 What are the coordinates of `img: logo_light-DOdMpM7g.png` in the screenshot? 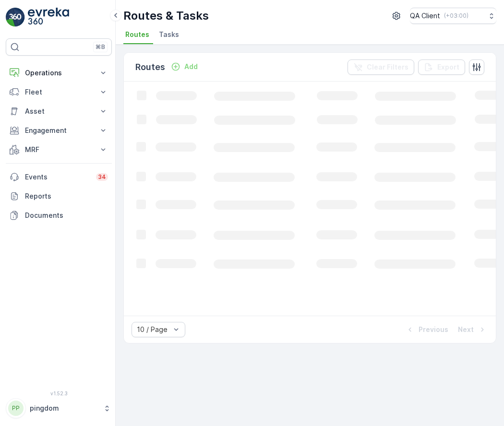 It's located at (49, 17).